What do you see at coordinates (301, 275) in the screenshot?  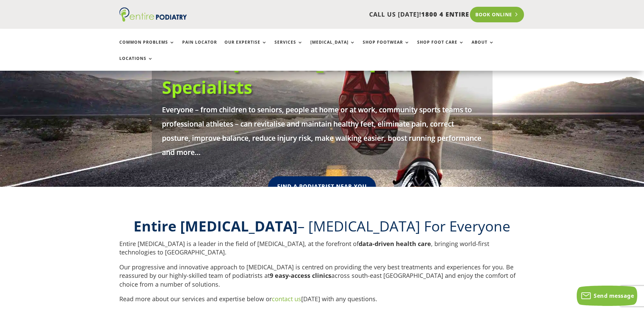 I see `strong: 9 easy-access clinics` at bounding box center [301, 275].